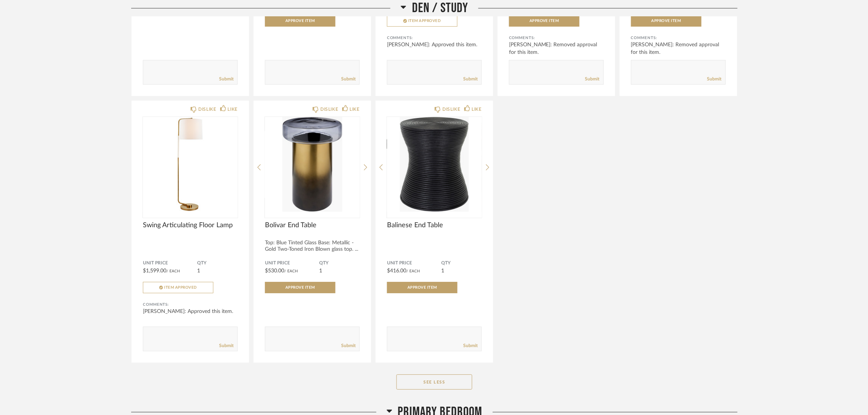 This screenshot has height=415, width=868. What do you see at coordinates (434, 382) in the screenshot?
I see `button: See Less` at bounding box center [434, 382].